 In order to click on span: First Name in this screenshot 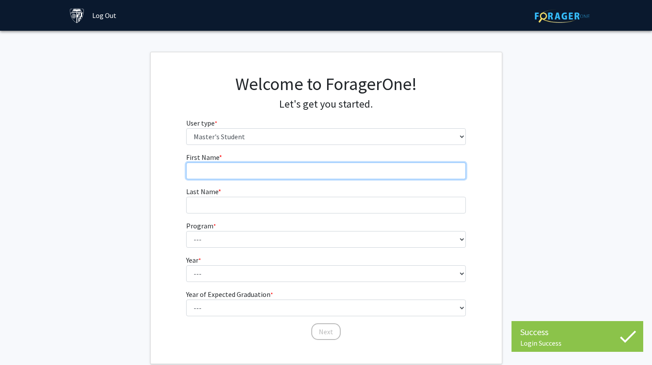, I will do `click(202, 157)`.